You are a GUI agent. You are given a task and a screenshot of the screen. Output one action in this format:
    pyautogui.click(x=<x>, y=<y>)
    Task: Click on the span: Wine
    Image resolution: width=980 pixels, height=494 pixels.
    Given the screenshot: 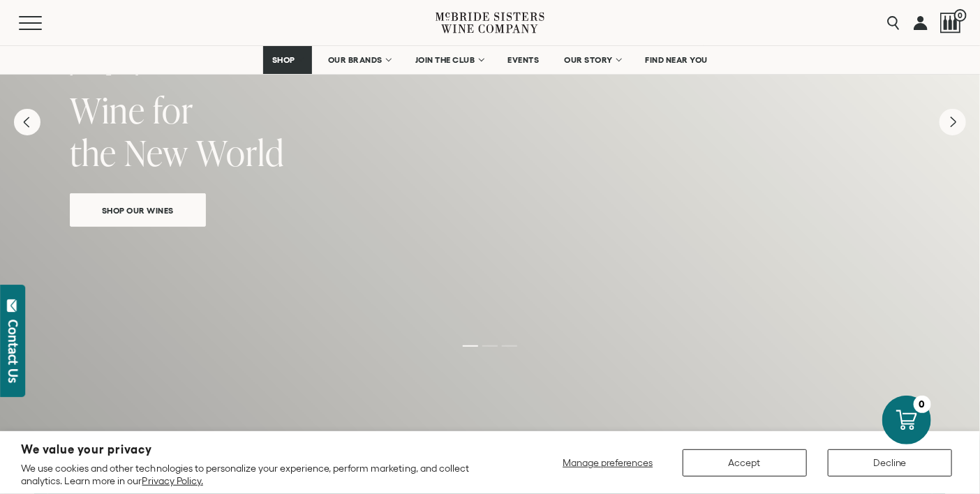 What is the action you would take?
    pyautogui.click(x=107, y=110)
    